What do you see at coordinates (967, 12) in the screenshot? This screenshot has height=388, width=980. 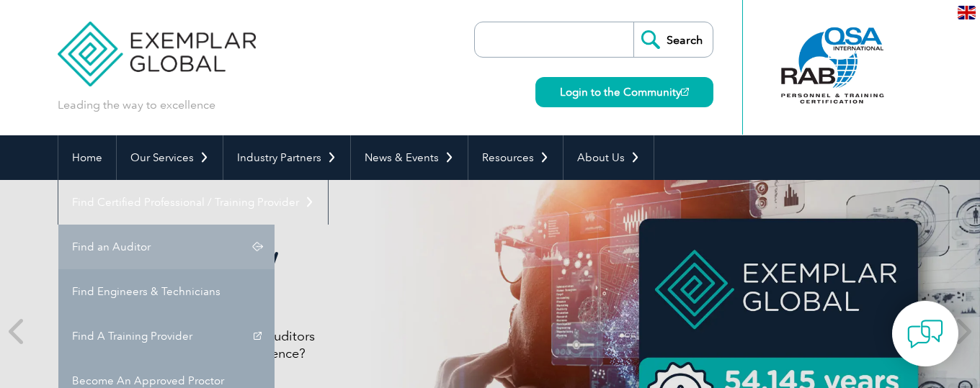 I see `img: en` at bounding box center [967, 12].